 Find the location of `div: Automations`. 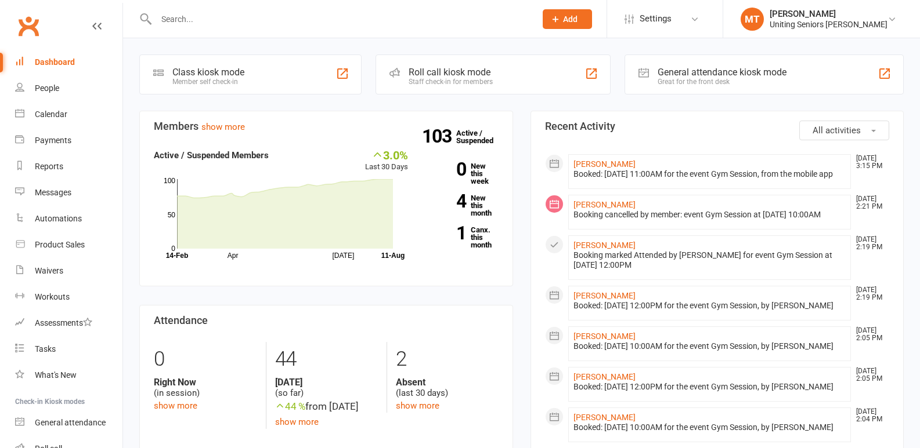

div: Automations is located at coordinates (58, 219).